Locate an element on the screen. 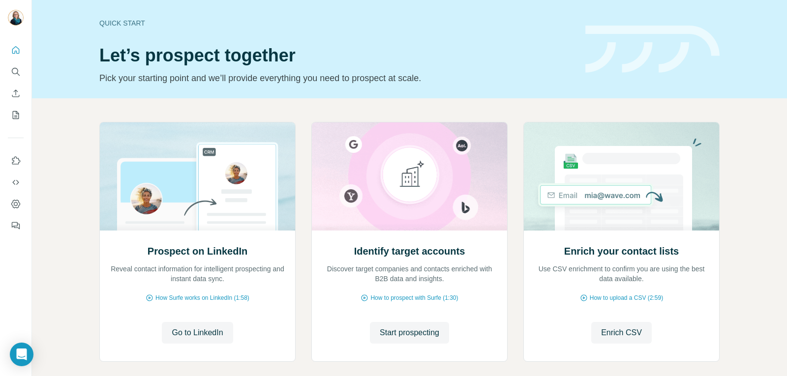 The width and height of the screenshot is (787, 376). h2: Enrich your contact lists is located at coordinates (622, 251).